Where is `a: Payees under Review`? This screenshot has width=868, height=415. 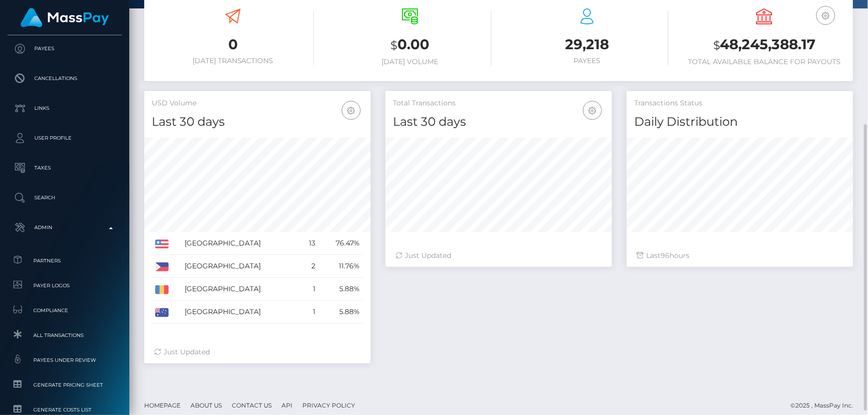
a: Payees under Review is located at coordinates (65, 361).